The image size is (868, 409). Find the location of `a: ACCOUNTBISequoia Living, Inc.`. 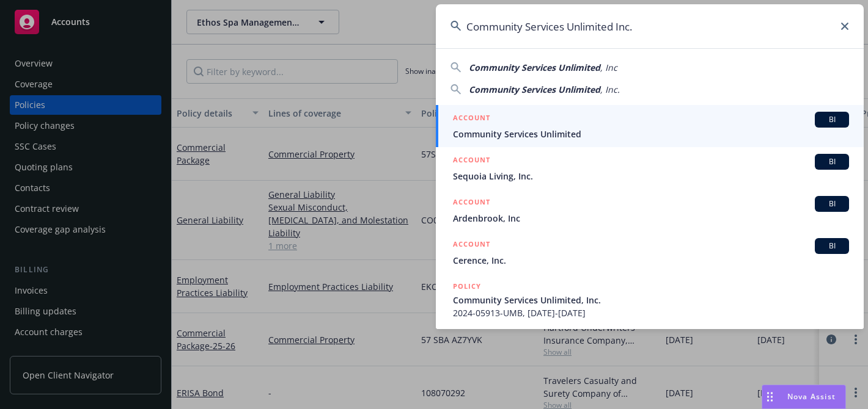

a: ACCOUNTBISequoia Living, Inc. is located at coordinates (650, 168).